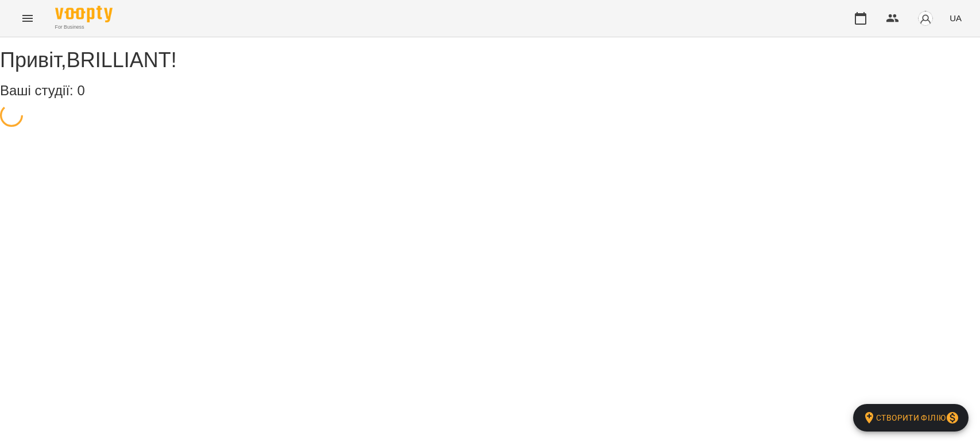  I want to click on img: Voopty Logo, so click(84, 14).